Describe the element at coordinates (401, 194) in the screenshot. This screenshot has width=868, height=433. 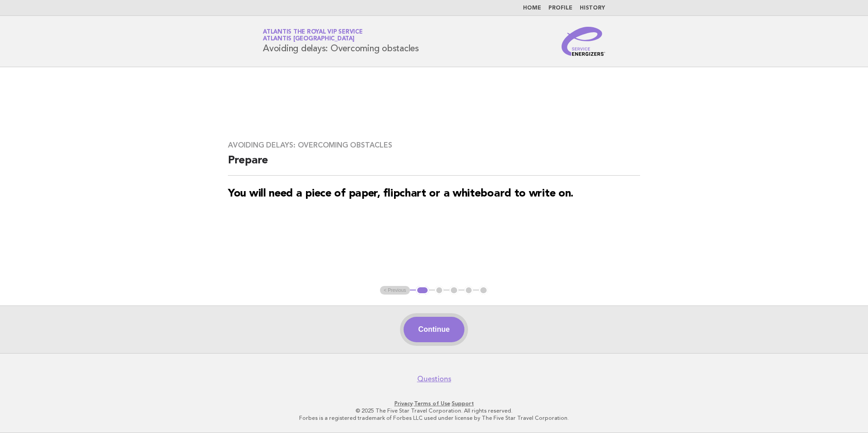
I see `strong: You will need a piece of paper, flipchart or a whiteboard to write on.` at that location.